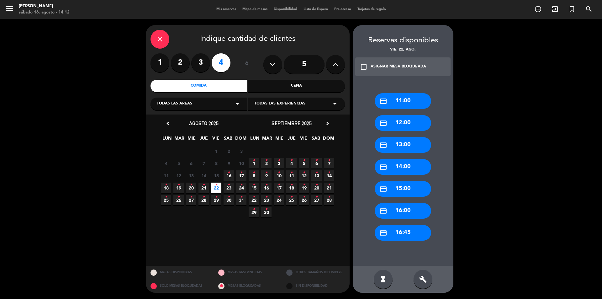  Describe the element at coordinates (166, 200) in the screenshot. I see `span: 25` at that location.